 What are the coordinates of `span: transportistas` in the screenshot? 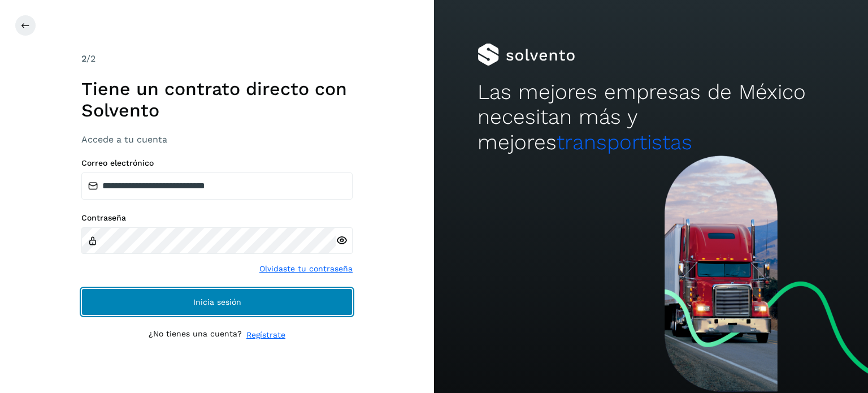 It's located at (624, 142).